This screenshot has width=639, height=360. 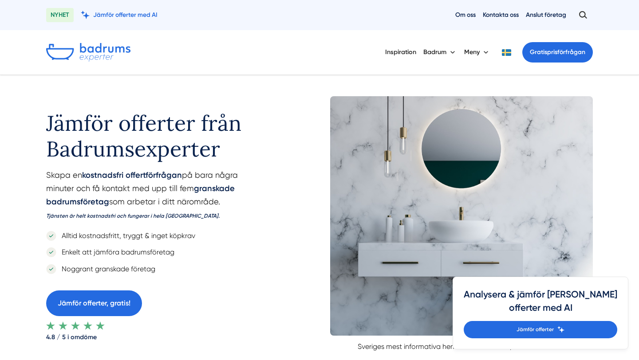 I want to click on a: Inspiration, so click(x=401, y=52).